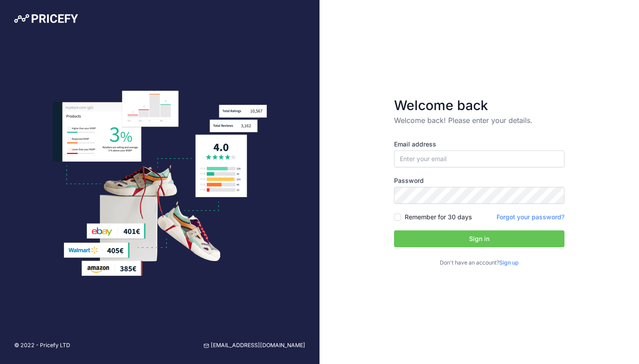 This screenshot has width=639, height=364. What do you see at coordinates (479, 181) in the screenshot?
I see `label: Password` at bounding box center [479, 181].